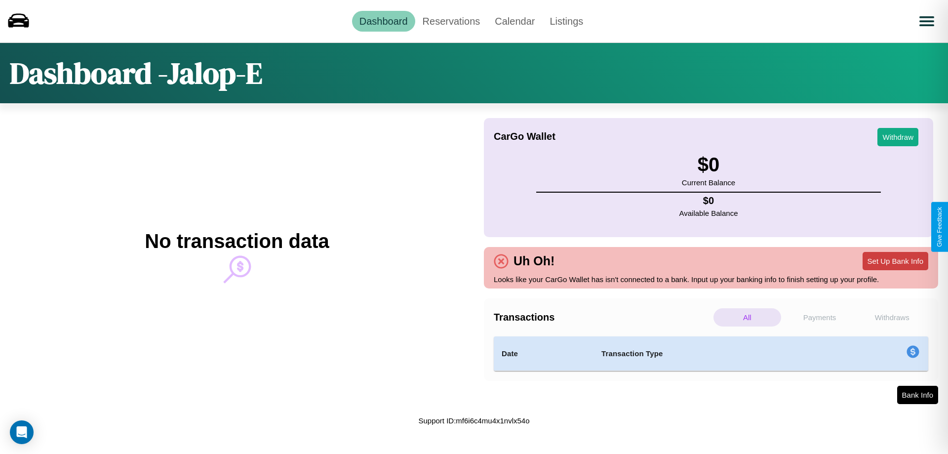  Describe the element at coordinates (714, 354) in the screenshot. I see `h4: Transaction Type` at that location.